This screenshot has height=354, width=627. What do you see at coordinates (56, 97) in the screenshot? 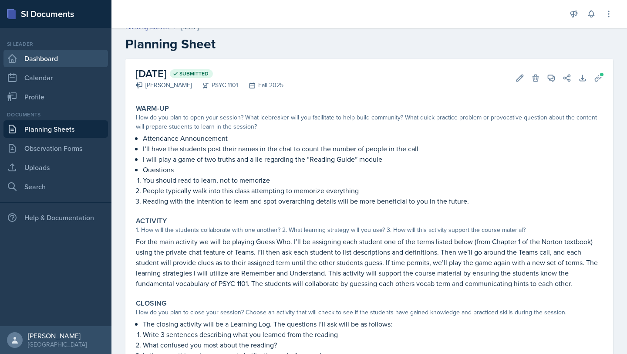
I see `a: Profile` at bounding box center [56, 97].